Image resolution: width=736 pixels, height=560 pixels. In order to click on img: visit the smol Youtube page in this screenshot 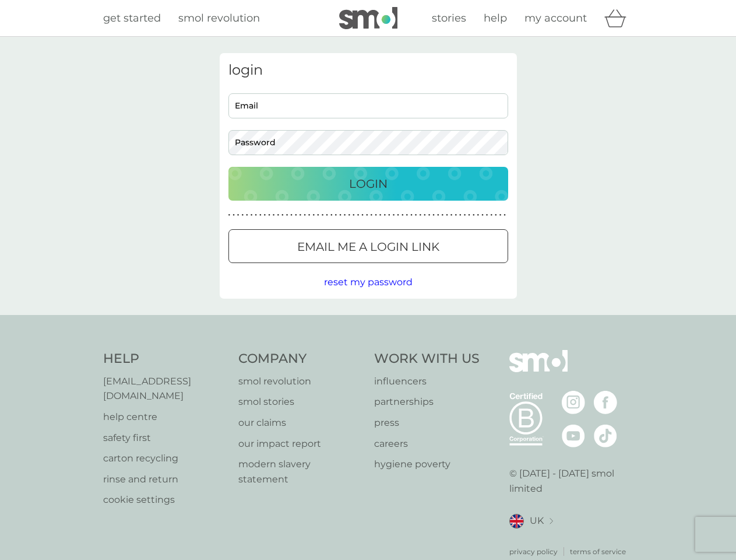, I will do `click(574, 435)`.